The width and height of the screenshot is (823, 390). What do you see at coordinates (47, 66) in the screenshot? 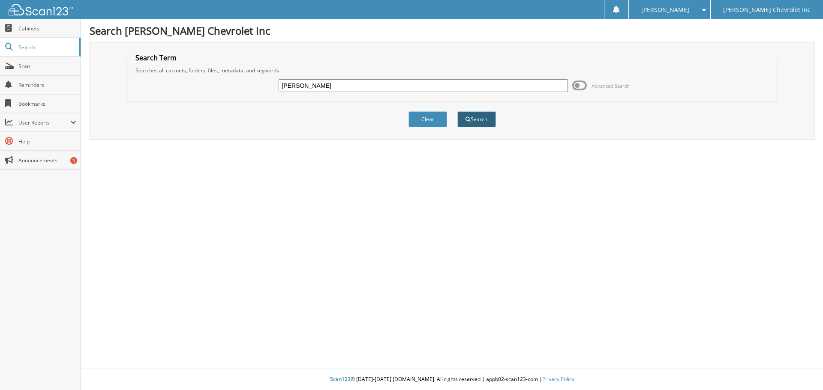
I see `span: Scan` at bounding box center [47, 66].